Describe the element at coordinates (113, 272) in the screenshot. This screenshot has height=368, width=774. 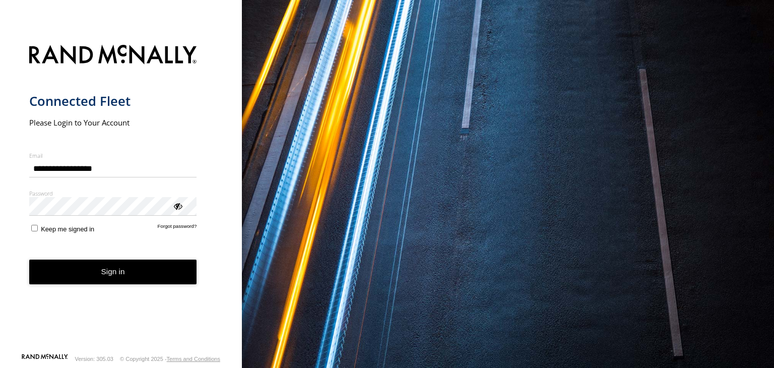
I see `button: Sign in` at that location.